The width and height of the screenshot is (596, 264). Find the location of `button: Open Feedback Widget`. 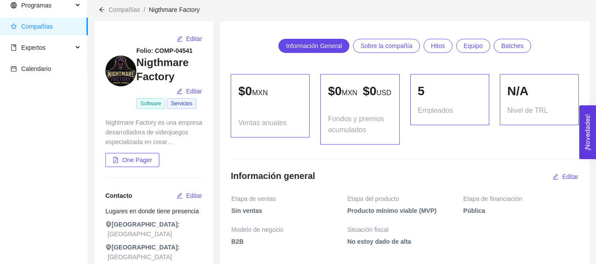

button: Open Feedback Widget is located at coordinates (588, 132).